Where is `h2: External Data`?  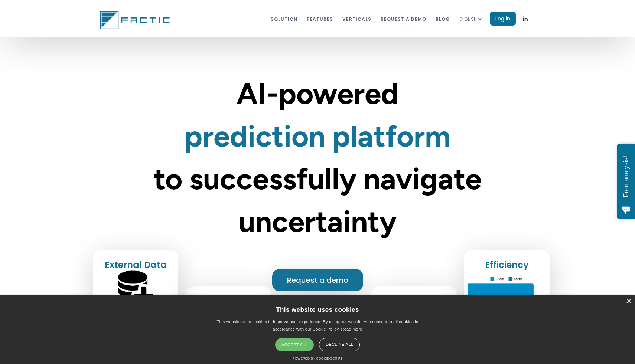
h2: External Data is located at coordinates (135, 265).